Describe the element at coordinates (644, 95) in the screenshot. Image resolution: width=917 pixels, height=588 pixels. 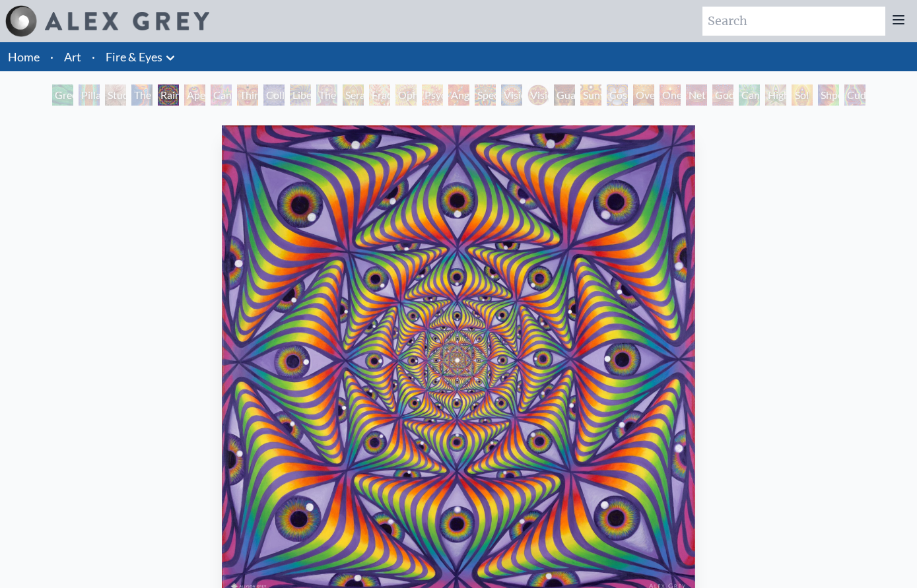
I see `div: Oversoul` at that location.